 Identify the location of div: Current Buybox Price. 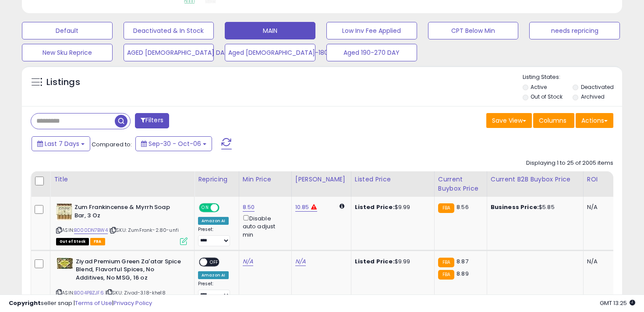
(461, 184).